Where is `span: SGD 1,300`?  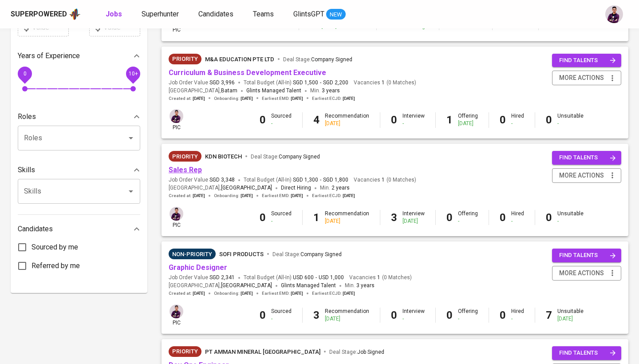 span: SGD 1,300 is located at coordinates (305, 180).